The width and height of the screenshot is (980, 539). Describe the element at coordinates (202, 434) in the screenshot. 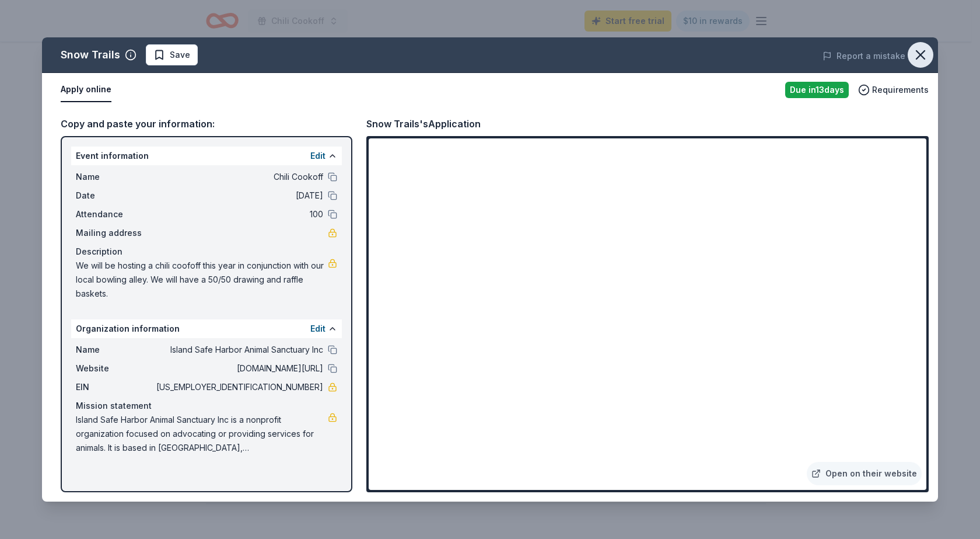

I see `span: Island Safe Harbor Animal Sanctuary Inc is a nonprofit organization focused on advocating or prov...` at that location.